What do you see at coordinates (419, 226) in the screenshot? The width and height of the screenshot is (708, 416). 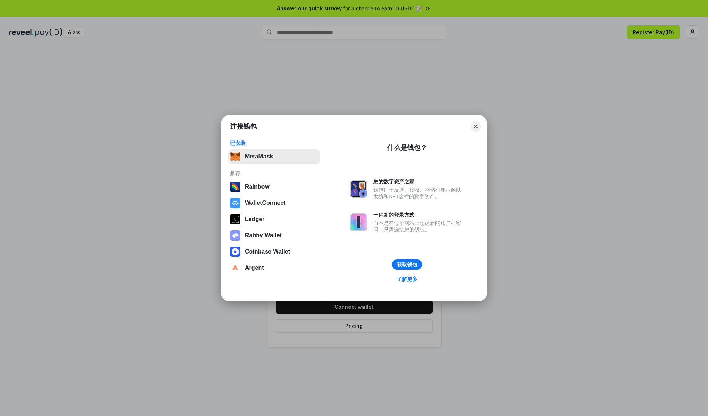 I see `div: 而不是在每个网站上创建新的账户和密码，只需连接您的钱包。` at bounding box center [419, 226].